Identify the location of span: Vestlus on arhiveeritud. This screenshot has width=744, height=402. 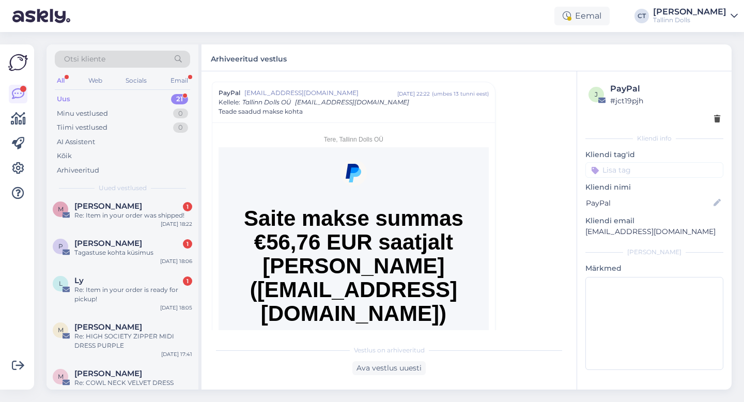
(389, 350).